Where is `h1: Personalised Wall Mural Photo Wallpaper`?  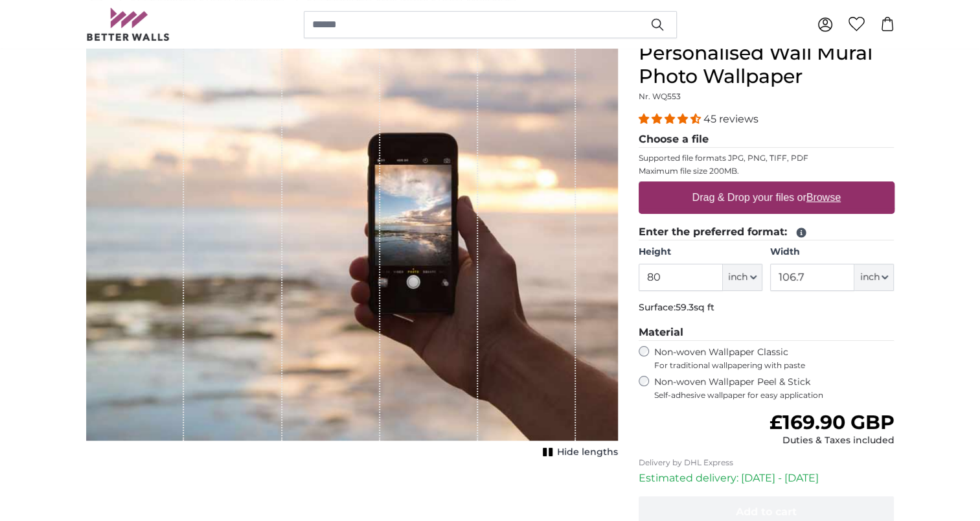 h1: Personalised Wall Mural Photo Wallpaper is located at coordinates (767, 64).